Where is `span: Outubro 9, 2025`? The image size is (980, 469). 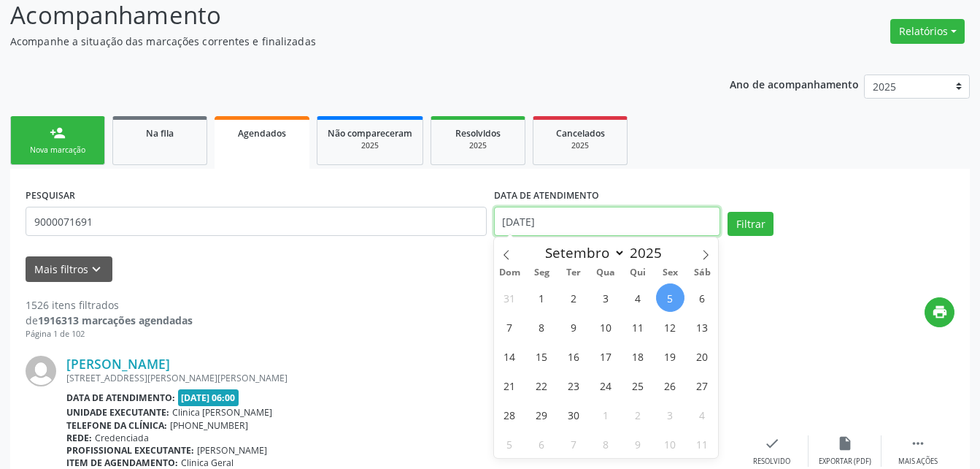
span: Outubro 9, 2025 is located at coordinates (638, 444).